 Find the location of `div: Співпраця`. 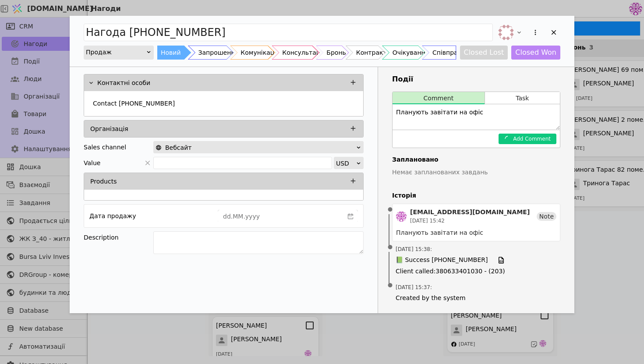

div: Співпраця is located at coordinates (449, 53).